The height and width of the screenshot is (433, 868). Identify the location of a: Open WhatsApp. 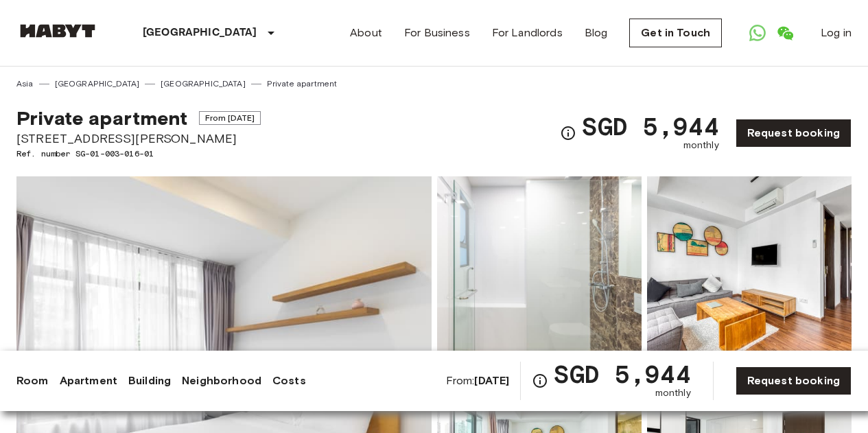
(758, 33).